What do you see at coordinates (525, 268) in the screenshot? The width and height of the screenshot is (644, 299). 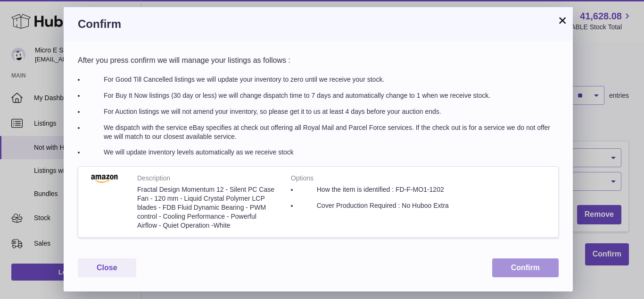 I see `button: Confirm` at bounding box center [525, 268].